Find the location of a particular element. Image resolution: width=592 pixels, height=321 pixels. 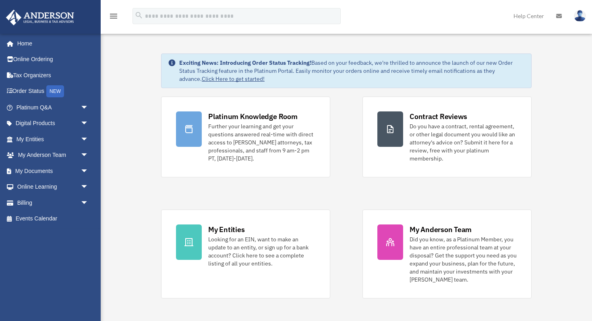

div: Contract Reviews is located at coordinates (438, 116).